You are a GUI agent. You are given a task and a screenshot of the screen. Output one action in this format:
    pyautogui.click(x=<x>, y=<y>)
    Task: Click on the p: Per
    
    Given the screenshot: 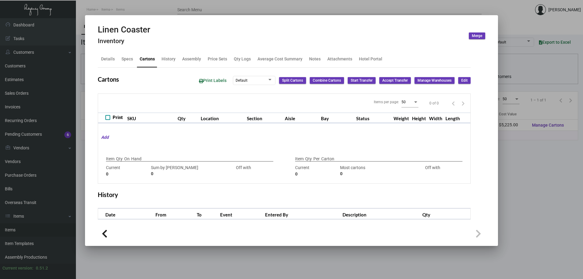 What is the action you would take?
    pyautogui.click(x=316, y=159)
    